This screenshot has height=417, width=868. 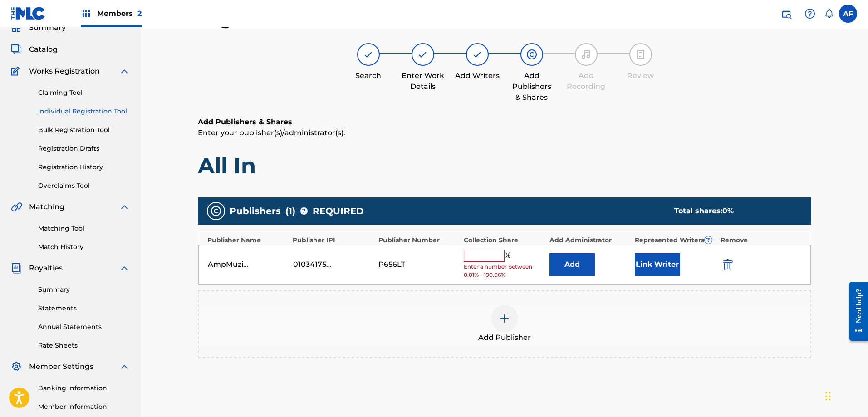 What do you see at coordinates (119, 13) in the screenshot?
I see `span: Members` at bounding box center [119, 13].